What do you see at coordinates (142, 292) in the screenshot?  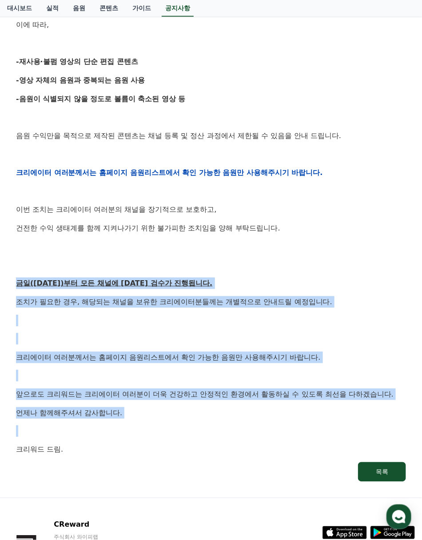 I see `a: 설정` at bounding box center [142, 292].